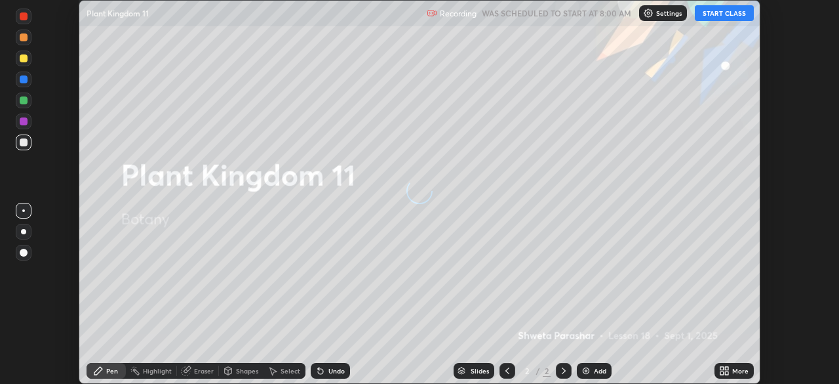  What do you see at coordinates (117, 13) in the screenshot?
I see `p: Plant Kingdom 11` at bounding box center [117, 13].